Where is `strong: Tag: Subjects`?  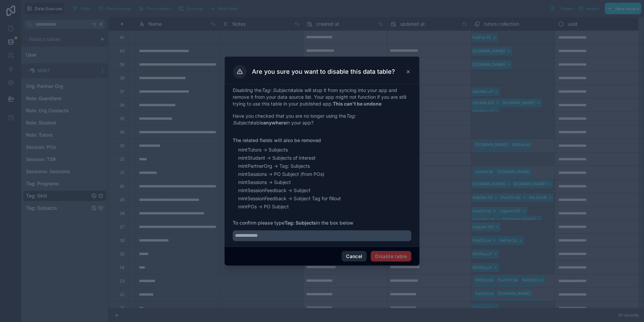
strong: Tag: Subjects is located at coordinates (300, 222).